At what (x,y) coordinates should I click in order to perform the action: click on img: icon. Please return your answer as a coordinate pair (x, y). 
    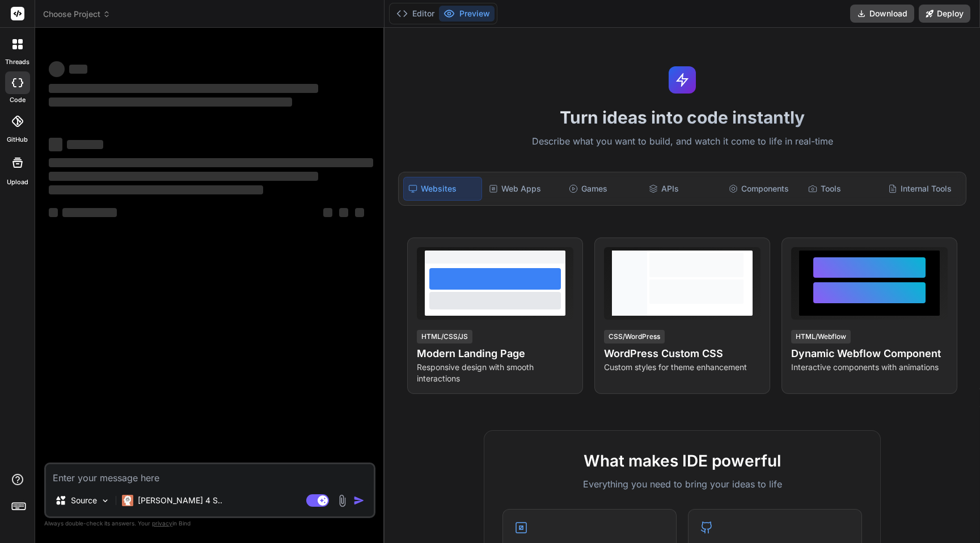
    Looking at the image, I should click on (359, 501).